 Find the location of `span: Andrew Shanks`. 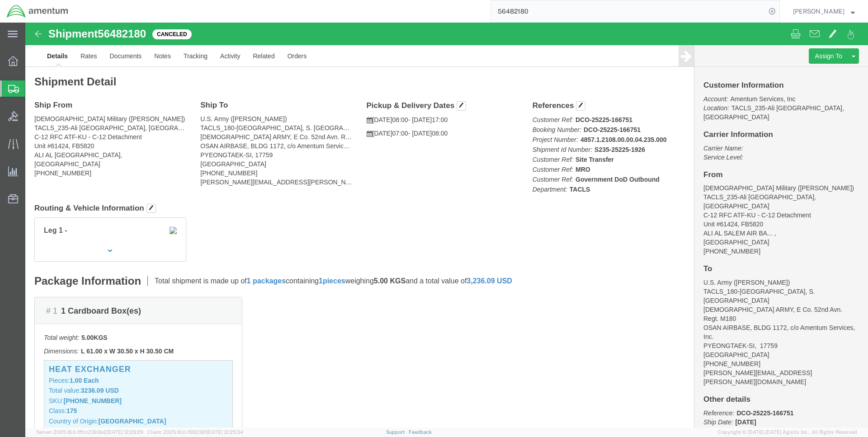

span: Andrew Shanks is located at coordinates (819, 11).